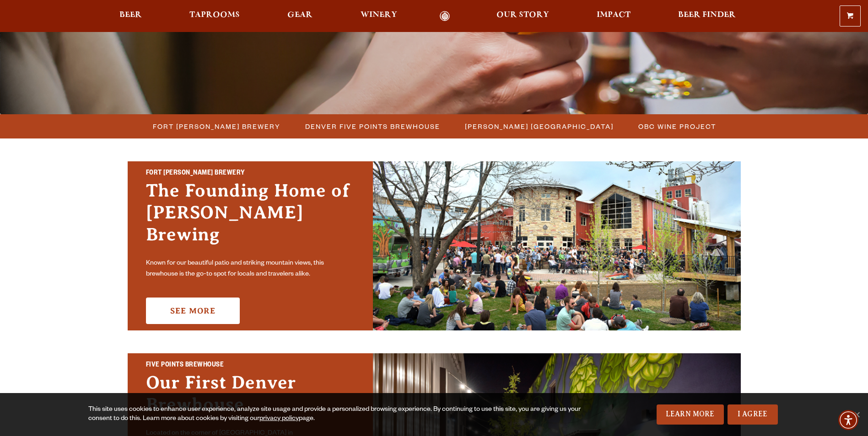 The height and width of the screenshot is (436, 868). I want to click on a: Denver Five Points Brewhouse, so click(372, 126).